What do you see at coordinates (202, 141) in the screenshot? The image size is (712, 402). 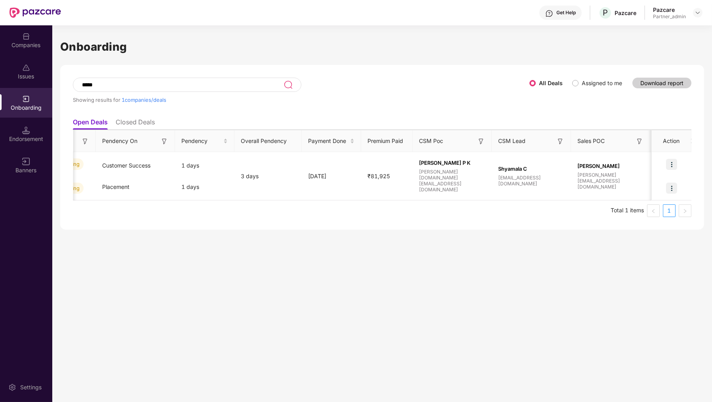 I see `span: Pendency` at bounding box center [202, 141].